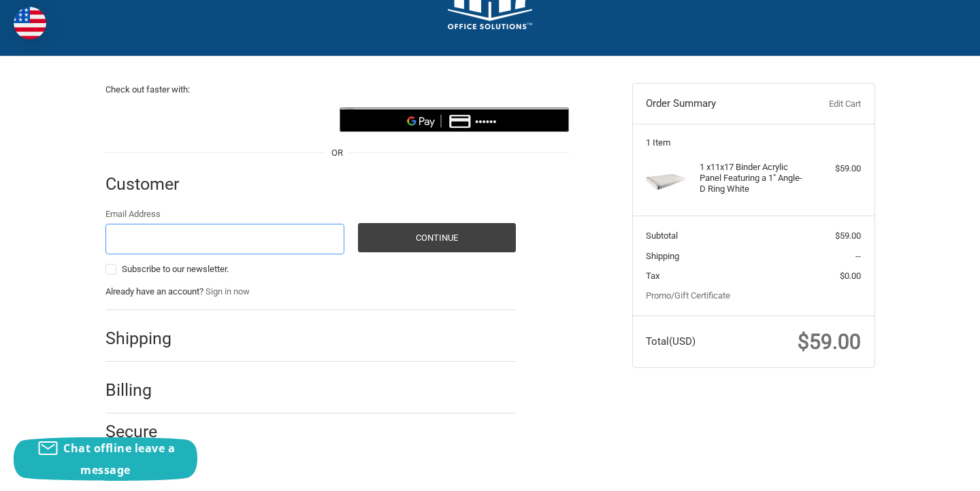 This screenshot has height=491, width=980. What do you see at coordinates (850, 275) in the screenshot?
I see `span: $0.00` at bounding box center [850, 275].